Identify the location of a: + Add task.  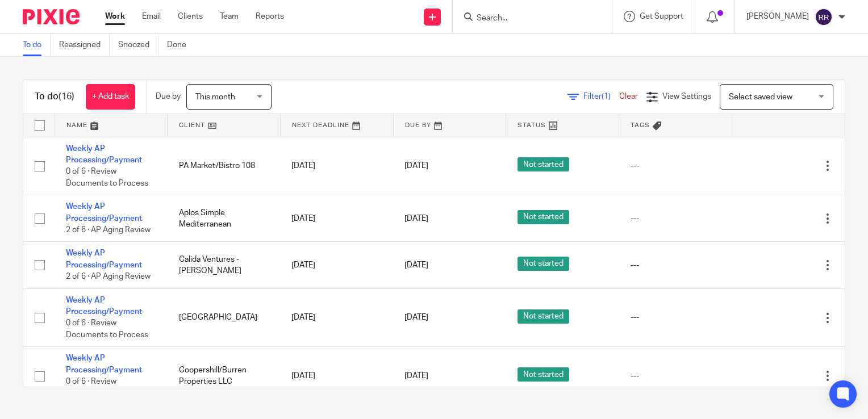
(110, 97).